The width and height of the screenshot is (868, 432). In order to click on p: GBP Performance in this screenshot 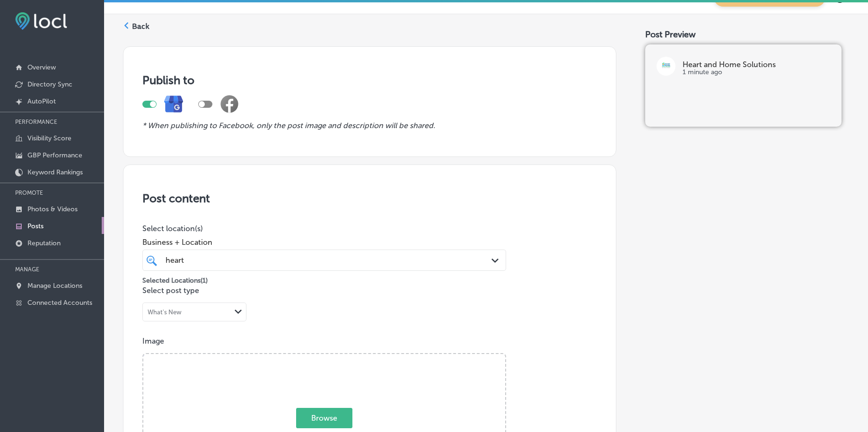, I will do `click(55, 155)`.